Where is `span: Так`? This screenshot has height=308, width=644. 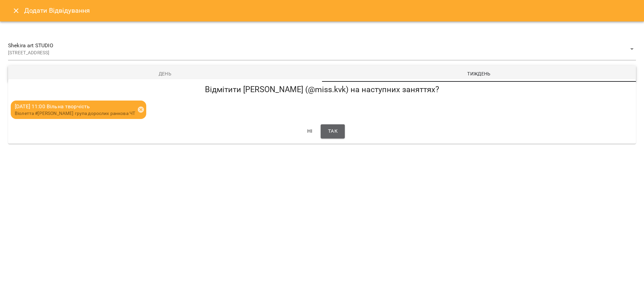 span: Так is located at coordinates (333, 132).